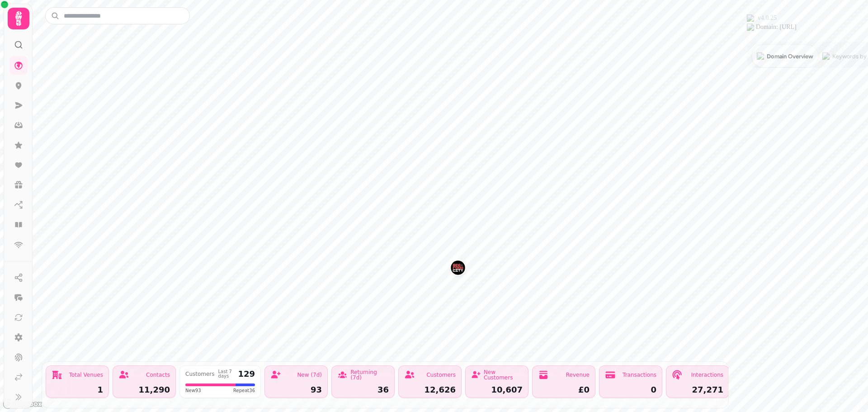 This screenshot has height=412, width=868. Describe the element at coordinates (244, 391) in the screenshot. I see `span: Repeat 36` at that location.